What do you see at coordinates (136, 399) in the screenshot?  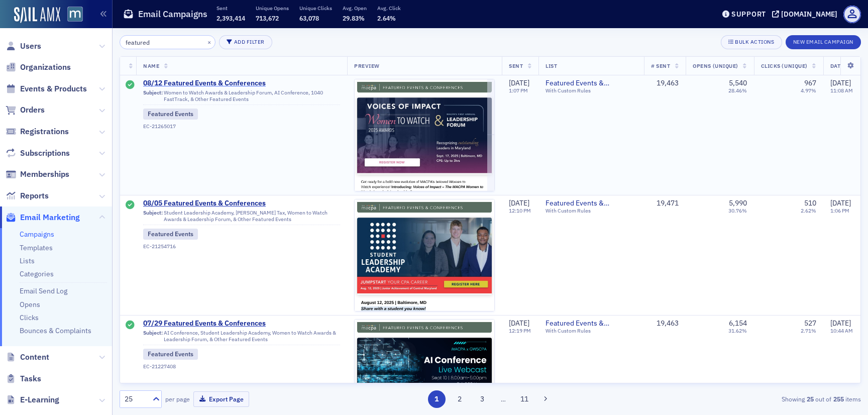 I see `div: 25` at bounding box center [136, 399].